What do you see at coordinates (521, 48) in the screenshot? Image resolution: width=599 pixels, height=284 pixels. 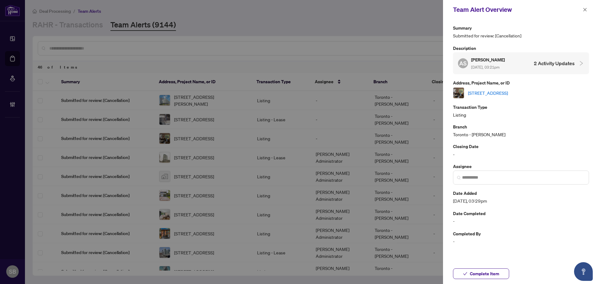 I see `p: Description` at bounding box center [521, 48].